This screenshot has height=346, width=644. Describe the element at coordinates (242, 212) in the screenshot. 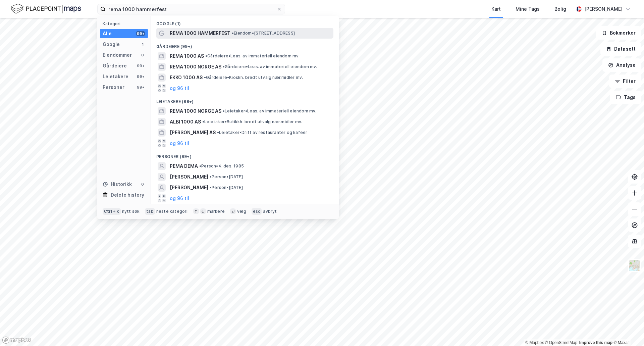

I see `div: velg` at that location.